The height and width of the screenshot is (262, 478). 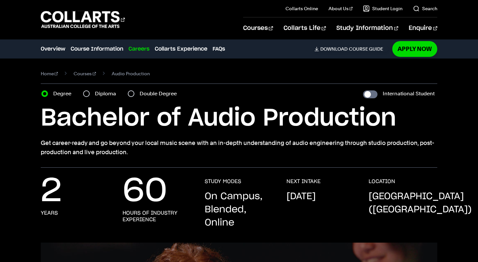 What do you see at coordinates (333, 49) in the screenshot?
I see `span: Download` at bounding box center [333, 49].